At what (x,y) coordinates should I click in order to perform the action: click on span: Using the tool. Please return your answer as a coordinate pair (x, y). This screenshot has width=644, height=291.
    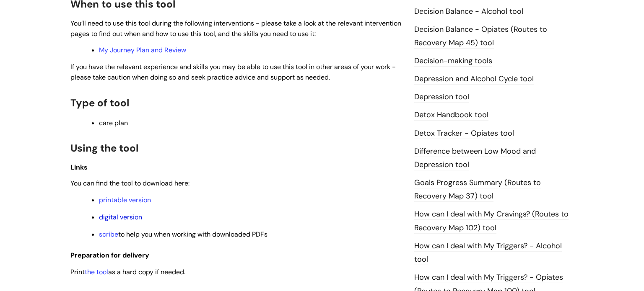
    Looking at the image, I should click on (105, 148).